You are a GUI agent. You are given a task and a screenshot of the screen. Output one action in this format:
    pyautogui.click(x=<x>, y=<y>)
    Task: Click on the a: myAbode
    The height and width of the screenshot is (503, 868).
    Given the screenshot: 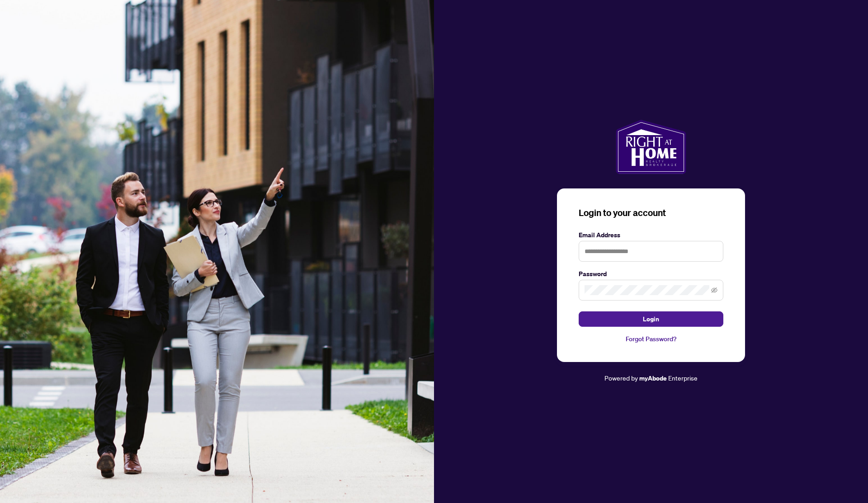 What is the action you would take?
    pyautogui.click(x=652, y=378)
    